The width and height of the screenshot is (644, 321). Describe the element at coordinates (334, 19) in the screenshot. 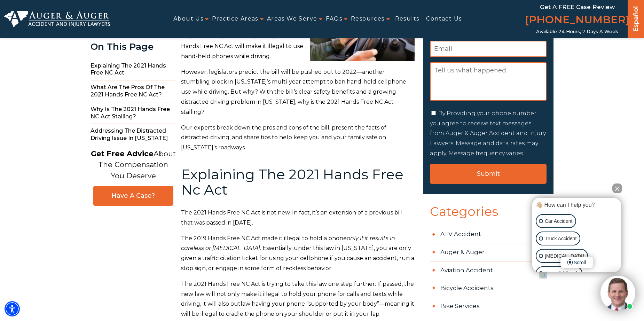

I see `a: FAQs` at that location.